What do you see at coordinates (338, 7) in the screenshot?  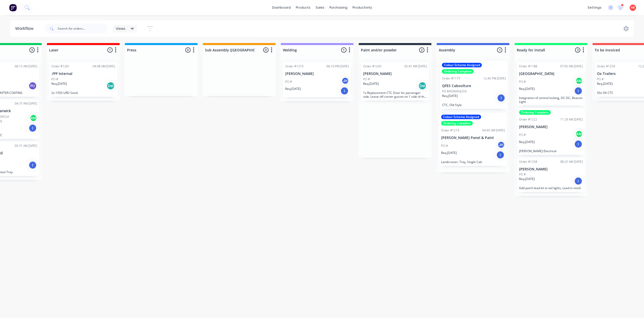 I see `div: purchasing` at bounding box center [338, 7].